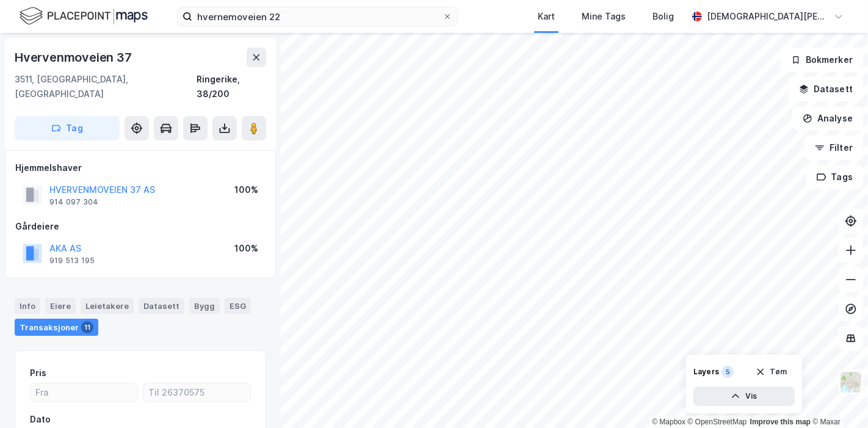 The image size is (868, 428). What do you see at coordinates (83, 393) in the screenshot?
I see `input: Fra` at bounding box center [83, 393].